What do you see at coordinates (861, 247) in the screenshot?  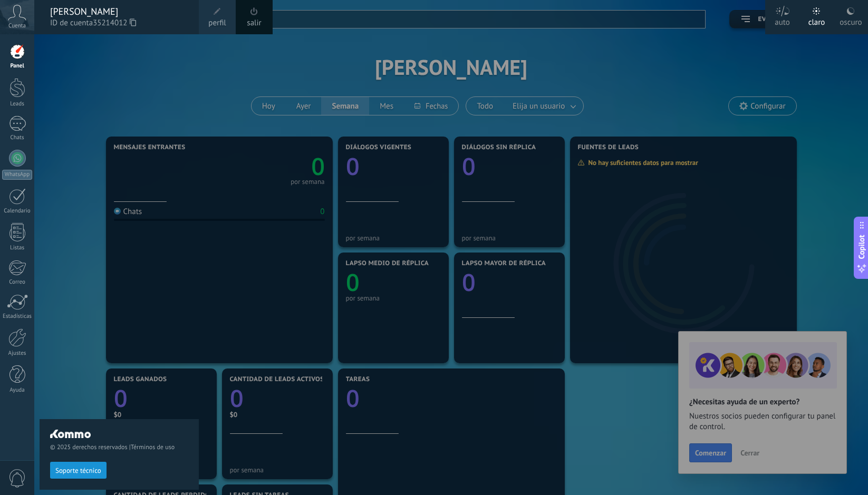 I see `span: Copilot` at bounding box center [861, 247].